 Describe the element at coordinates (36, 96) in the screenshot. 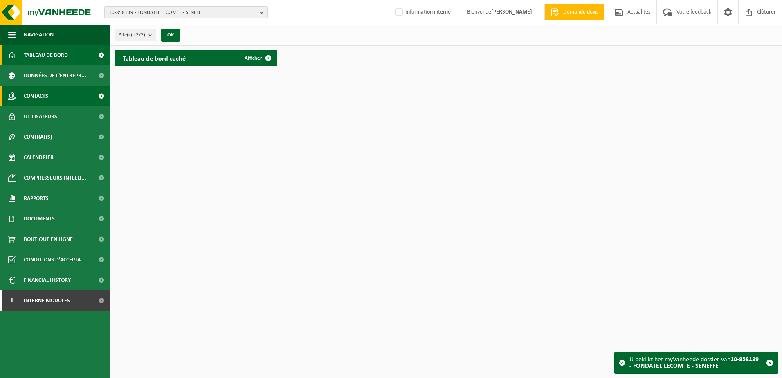

I see `span: Contacts` at that location.